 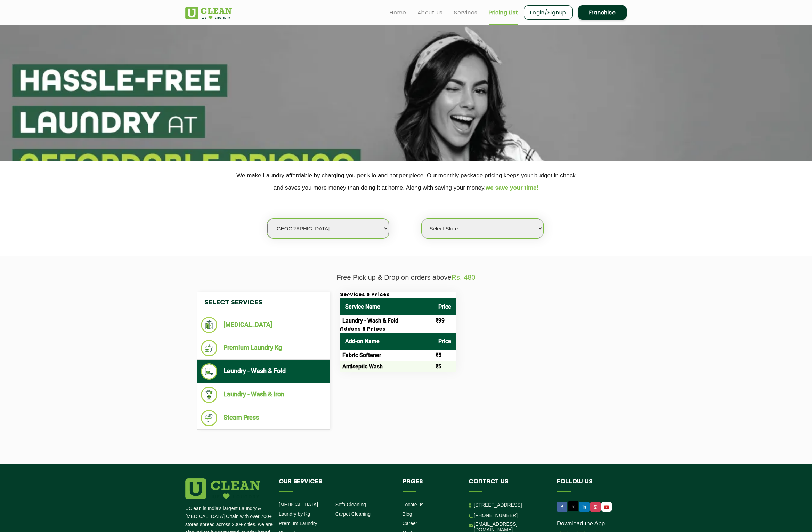 What do you see at coordinates (410, 523) in the screenshot?
I see `a: Career` at bounding box center [410, 523].